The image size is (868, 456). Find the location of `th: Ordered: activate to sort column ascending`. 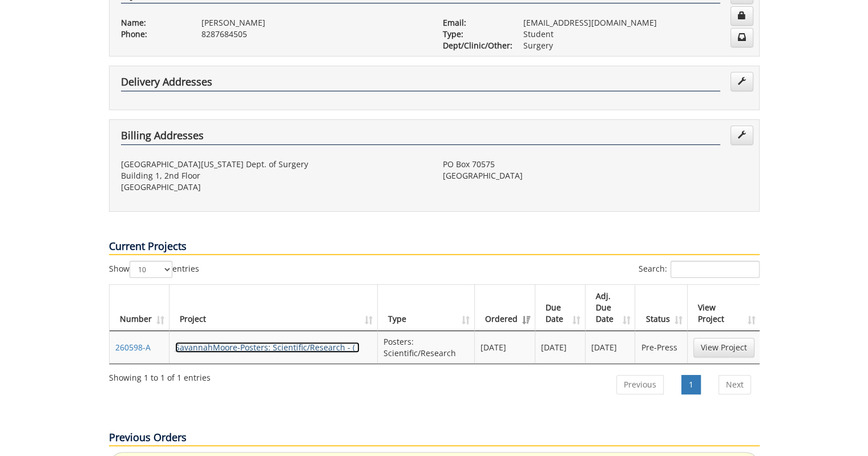

th: Ordered: activate to sort column ascending is located at coordinates (505, 307).